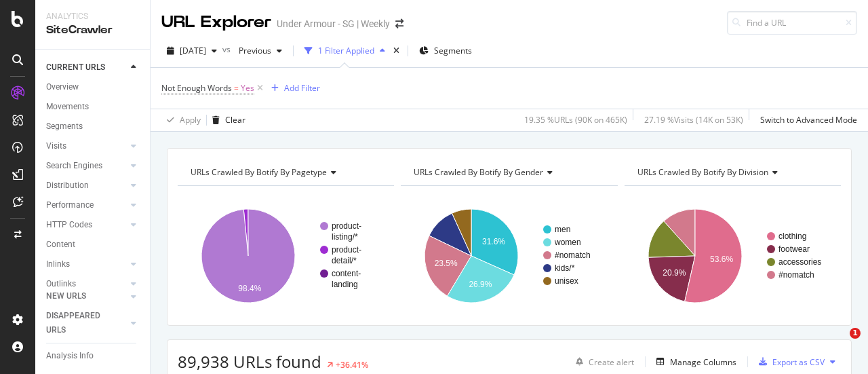  I want to click on div: URL Explorer, so click(216, 23).